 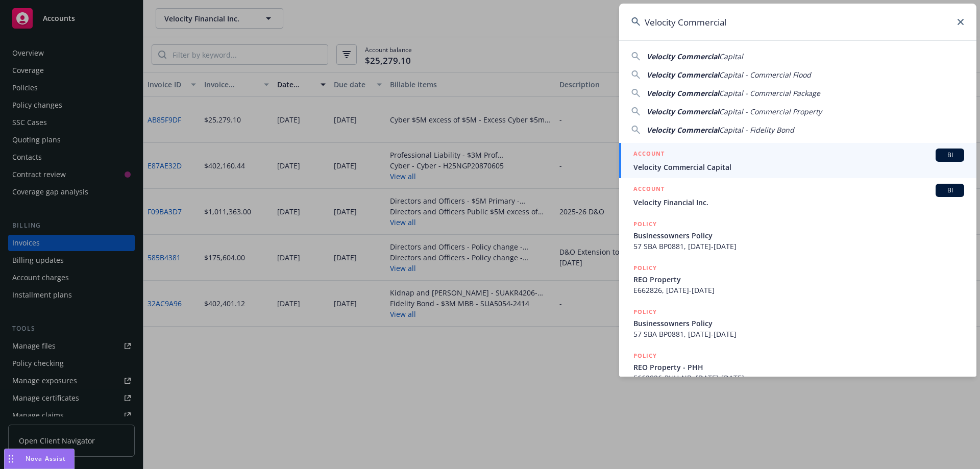 I want to click on span: REO Property, so click(x=799, y=279).